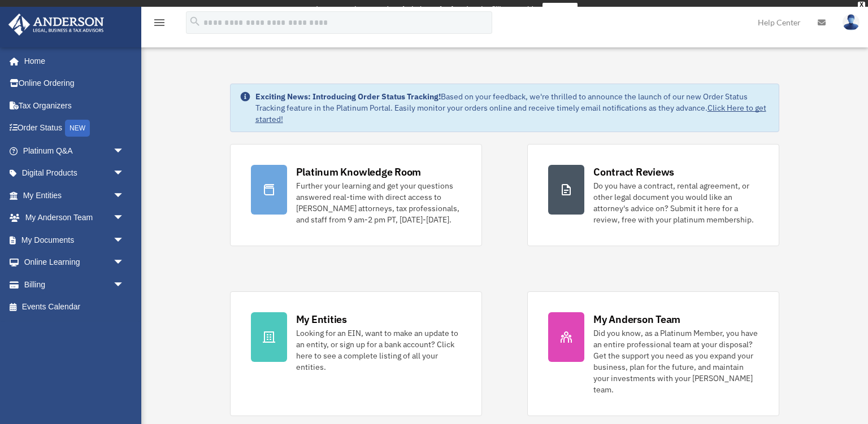 The image size is (868, 424). Describe the element at coordinates (75, 151) in the screenshot. I see `a: Platinum Q&Aarrow_drop_down` at that location.